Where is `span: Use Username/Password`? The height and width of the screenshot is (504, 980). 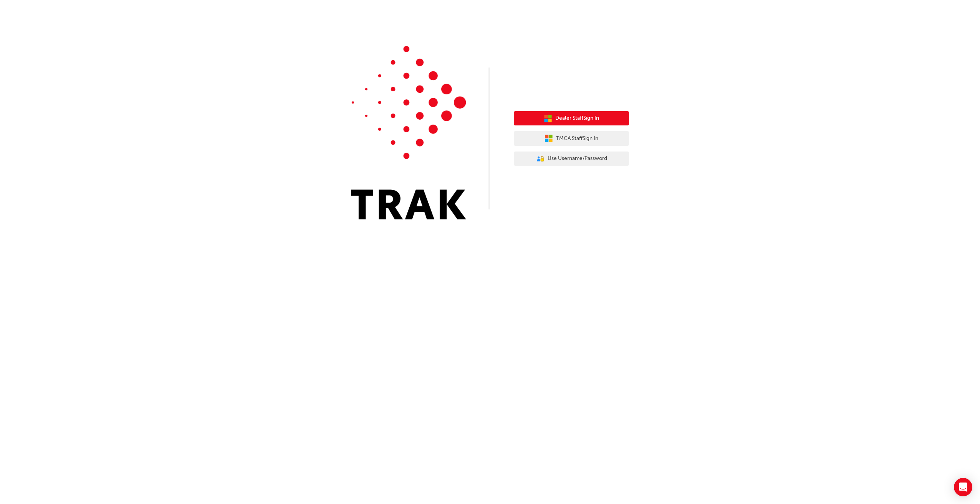 span: Use Username/Password is located at coordinates (577, 158).